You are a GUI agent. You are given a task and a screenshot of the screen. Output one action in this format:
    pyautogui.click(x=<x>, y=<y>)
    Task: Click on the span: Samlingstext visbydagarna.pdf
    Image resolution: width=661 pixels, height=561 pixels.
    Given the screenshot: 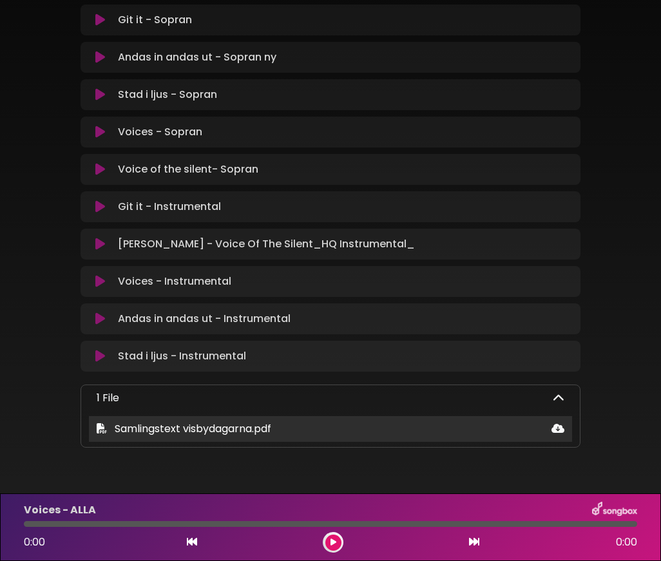 What is the action you would take?
    pyautogui.click(x=193, y=428)
    